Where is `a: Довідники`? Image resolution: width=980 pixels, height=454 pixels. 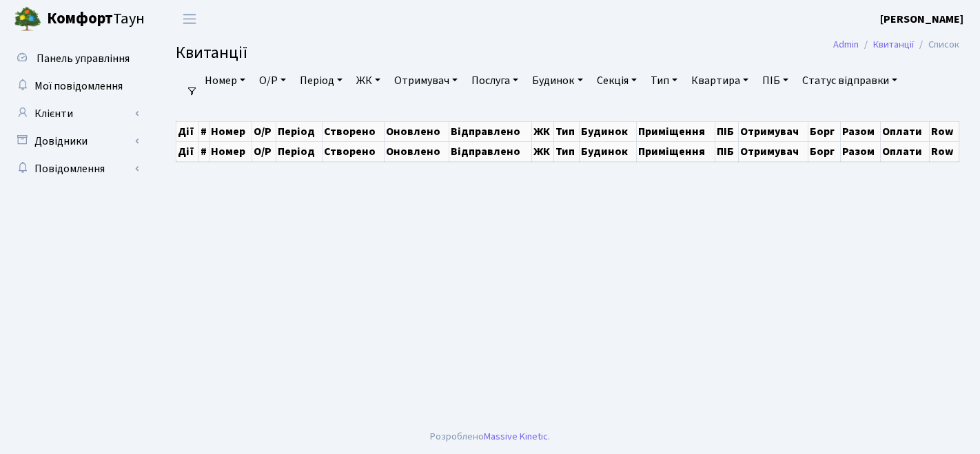
a: Довідники is located at coordinates (76, 141).